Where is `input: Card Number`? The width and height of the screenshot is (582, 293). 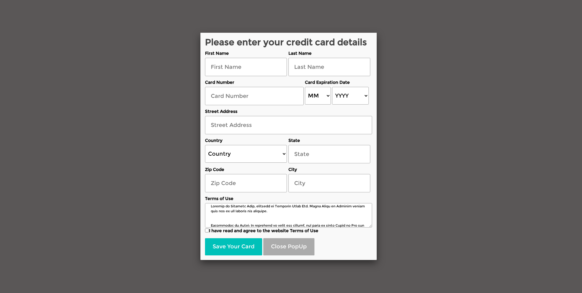
input: Card Number is located at coordinates (254, 96).